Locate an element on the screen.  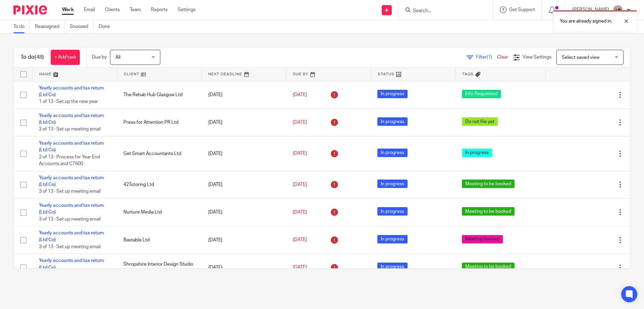
a: Settings is located at coordinates (186, 10).